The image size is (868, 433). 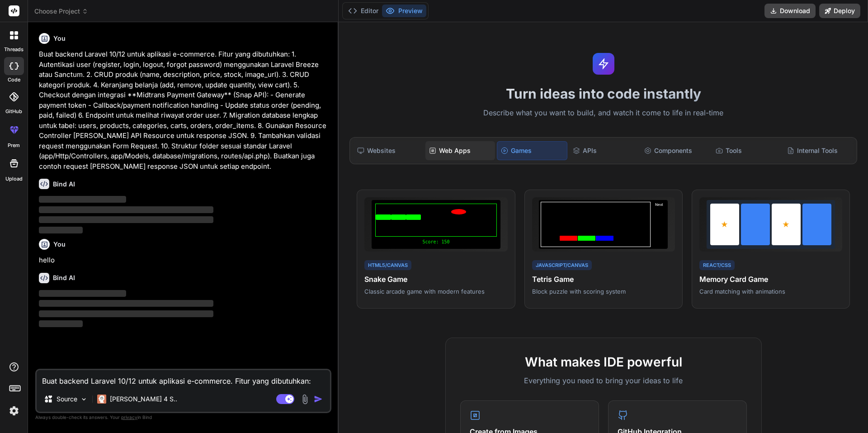 I want to click on div: Components, so click(x=675, y=151).